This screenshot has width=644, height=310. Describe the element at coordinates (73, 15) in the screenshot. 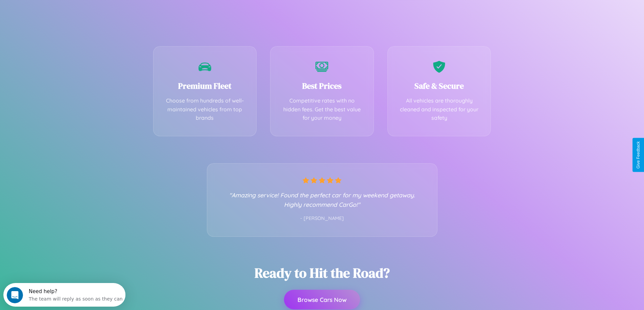

I see `div: The team will reply as soon as they can` at that location.